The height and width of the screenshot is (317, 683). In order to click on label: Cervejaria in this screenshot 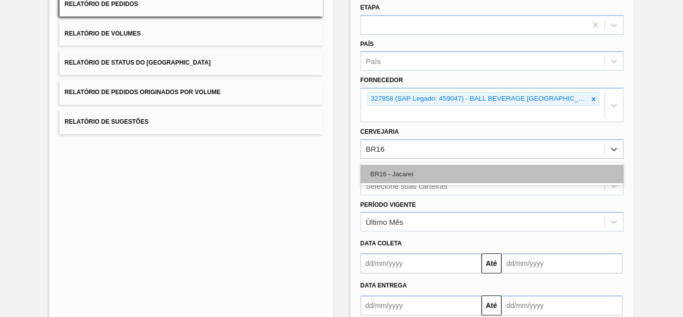, I will do `click(380, 132)`.